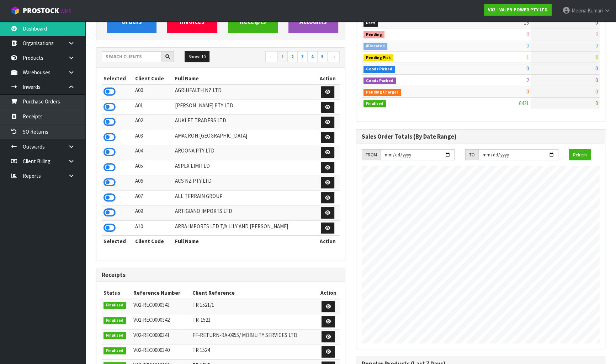 This screenshot has width=616, height=364. What do you see at coordinates (197, 57) in the screenshot?
I see `button: Show: 10` at bounding box center [197, 57].